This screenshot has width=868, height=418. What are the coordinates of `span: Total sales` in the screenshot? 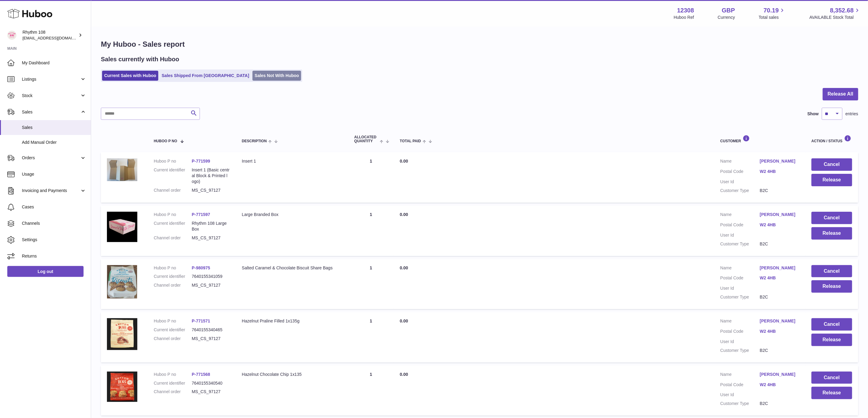 It's located at (772, 18).